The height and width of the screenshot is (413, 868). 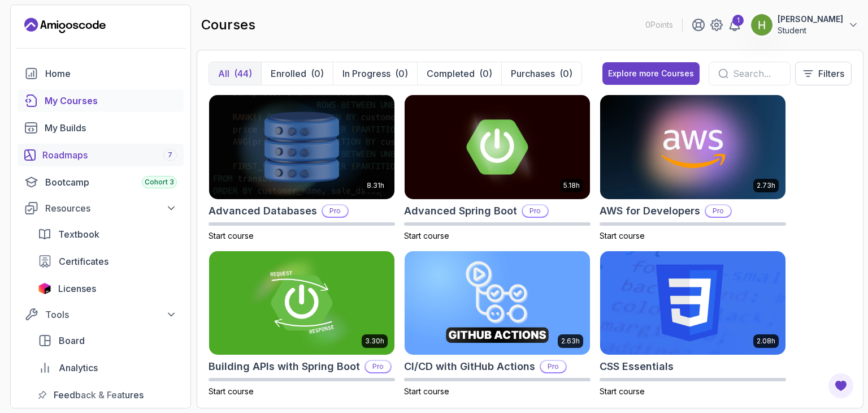 What do you see at coordinates (77, 288) in the screenshot?
I see `span: Licenses` at bounding box center [77, 288].